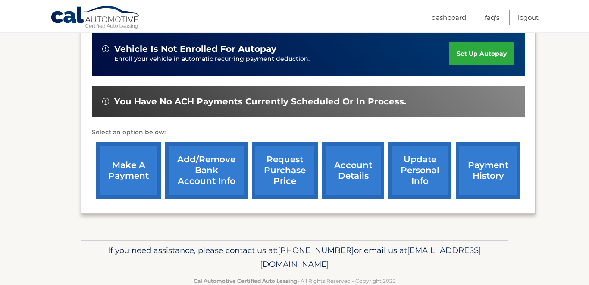  What do you see at coordinates (285, 170) in the screenshot?
I see `a: request purchase price` at bounding box center [285, 170].